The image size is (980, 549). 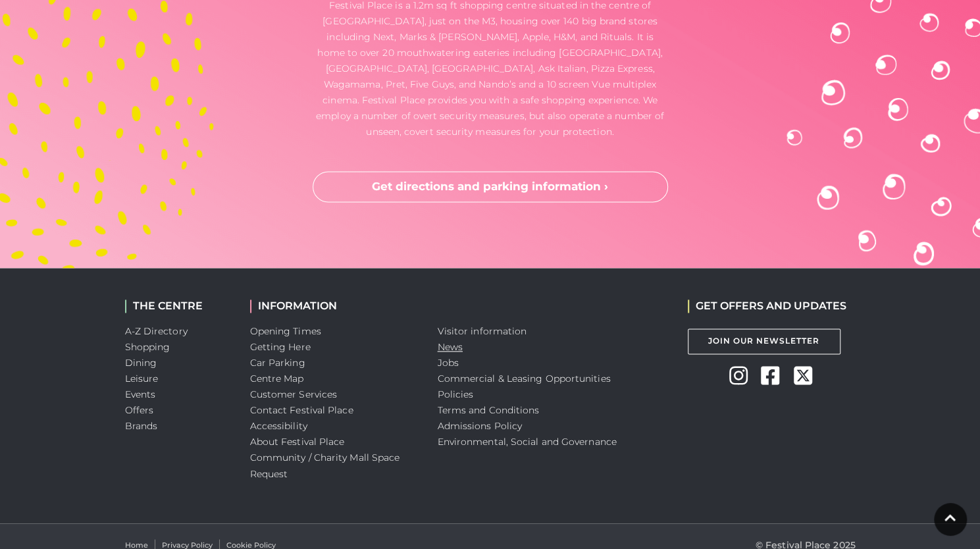 What do you see at coordinates (325, 465) in the screenshot?
I see `a: Community / Charity Mall Space Request` at bounding box center [325, 465].